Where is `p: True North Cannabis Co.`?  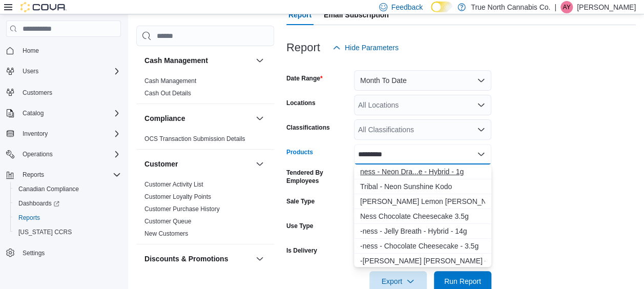
p: True North Cannabis Co. is located at coordinates (510, 7).